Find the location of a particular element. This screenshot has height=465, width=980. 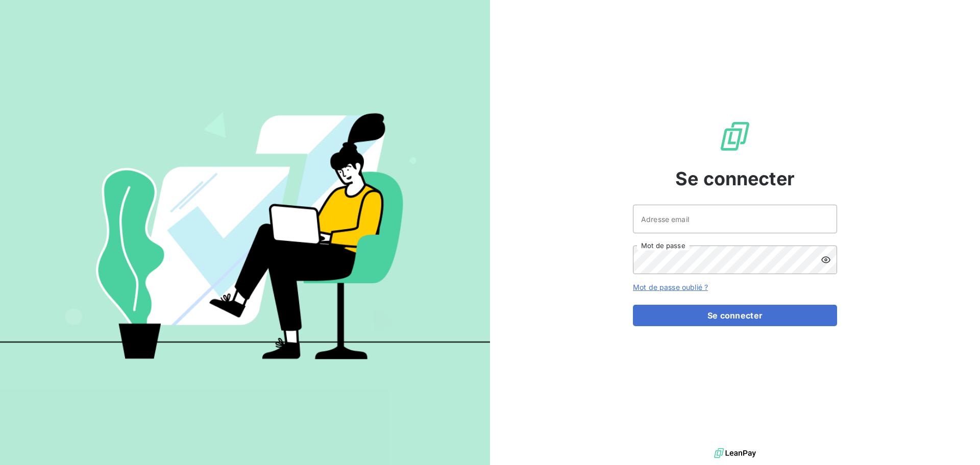

img: Logo LeanPay is located at coordinates (735, 136).